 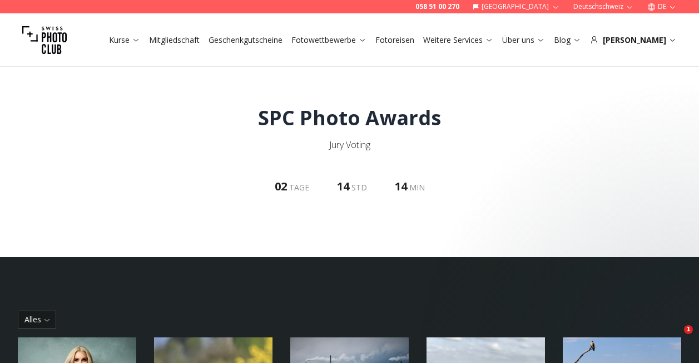 I want to click on a: Weitere Services, so click(x=458, y=40).